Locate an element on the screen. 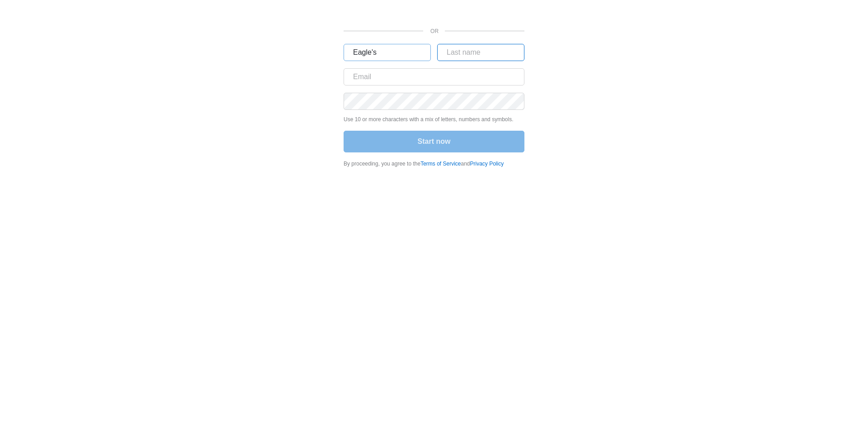 This screenshot has width=868, height=431. input: Email is located at coordinates (434, 77).